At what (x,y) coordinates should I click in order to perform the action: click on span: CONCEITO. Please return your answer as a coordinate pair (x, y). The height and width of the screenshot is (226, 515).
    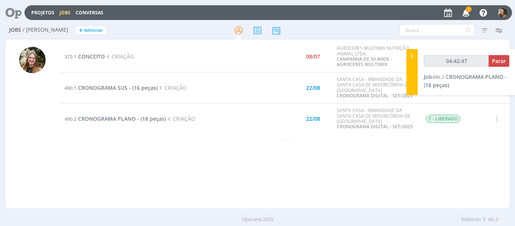
    Looking at the image, I should click on (91, 56).